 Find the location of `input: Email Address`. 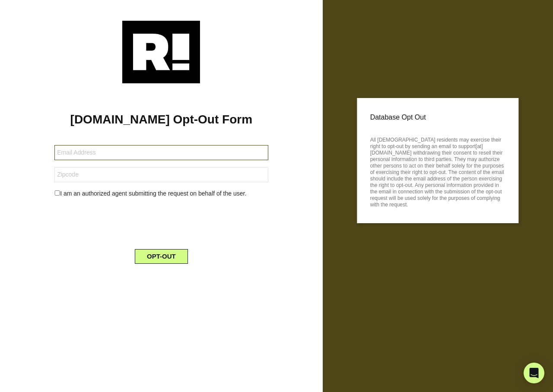

input: Email Address is located at coordinates (161, 152).